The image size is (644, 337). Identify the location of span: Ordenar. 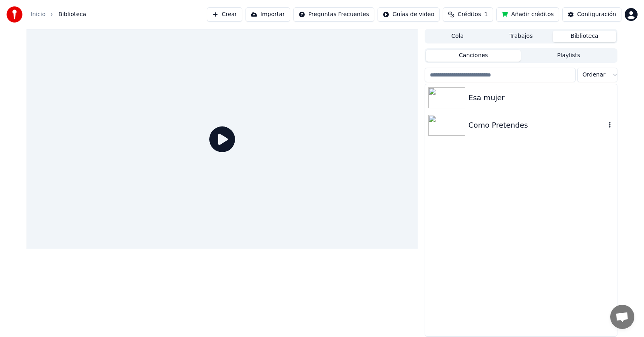
(594, 75).